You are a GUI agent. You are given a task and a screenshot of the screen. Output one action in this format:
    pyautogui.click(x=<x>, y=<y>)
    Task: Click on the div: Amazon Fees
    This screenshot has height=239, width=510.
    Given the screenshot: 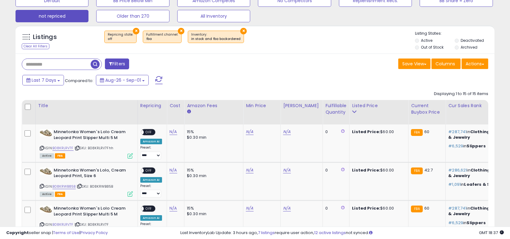 What is the action you would take?
    pyautogui.click(x=213, y=106)
    